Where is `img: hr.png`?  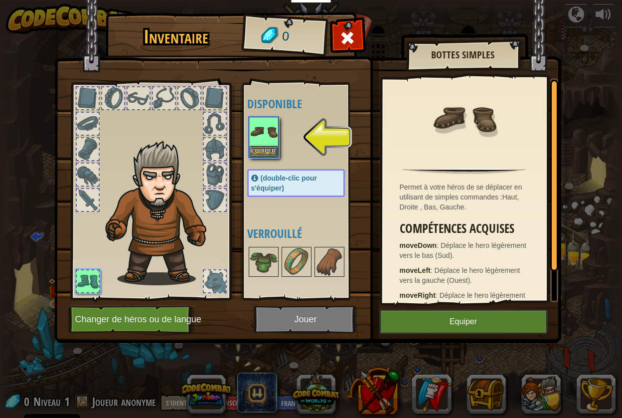 img: hr.png is located at coordinates (464, 171).